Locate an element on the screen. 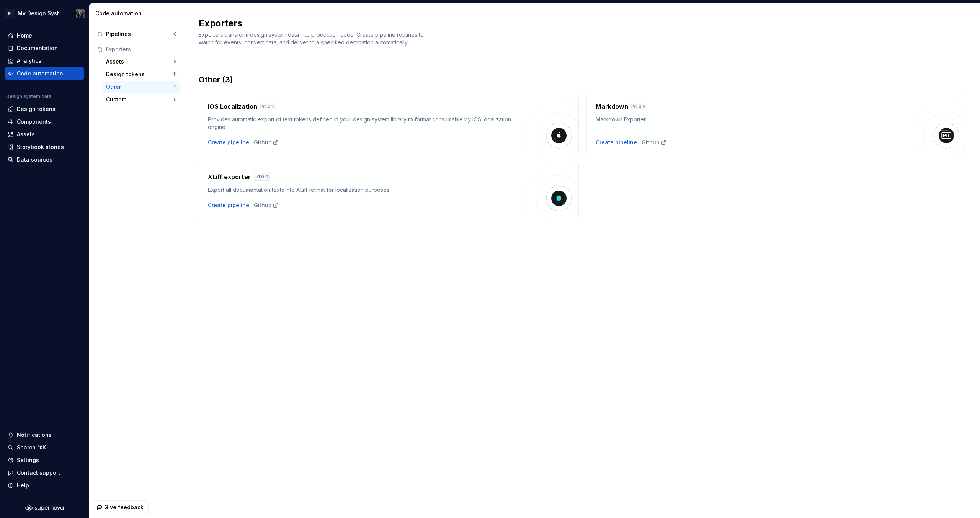 Image resolution: width=980 pixels, height=518 pixels. div: Storybook stories is located at coordinates (40, 147).